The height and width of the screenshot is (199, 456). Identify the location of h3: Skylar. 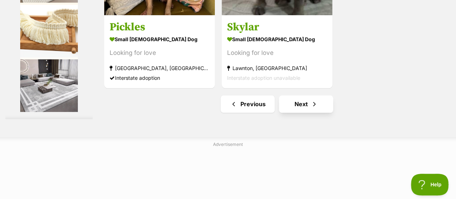
(277, 27).